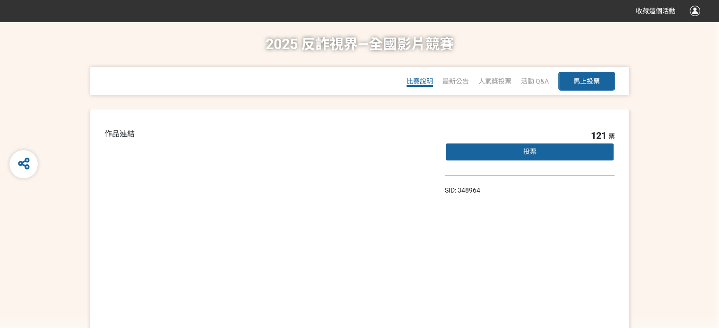 The height and width of the screenshot is (328, 719). I want to click on h1: 2025 反詐視界—全國影片競賽, so click(360, 44).